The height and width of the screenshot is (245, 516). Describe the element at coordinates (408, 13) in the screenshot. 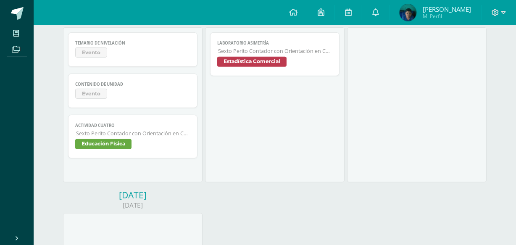

I see `img: 4e434cc4545800ff189278f6c51785e1.png` at that location.